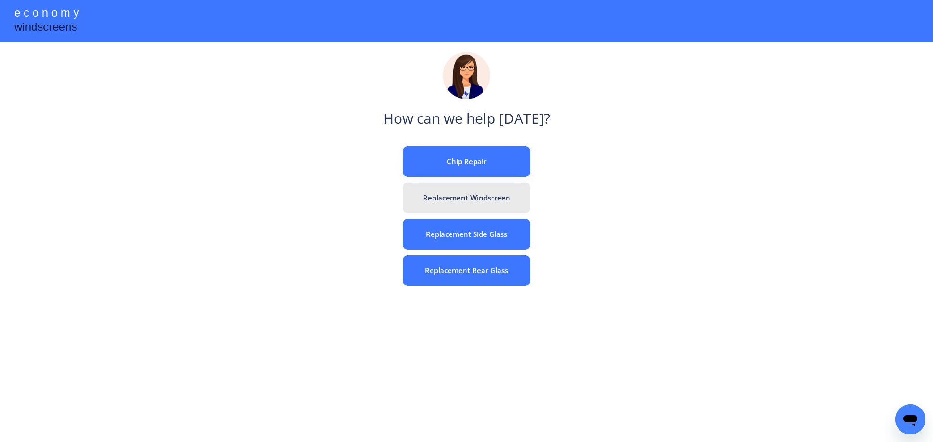  I want to click on button: Replacement Rear Glass, so click(466, 271).